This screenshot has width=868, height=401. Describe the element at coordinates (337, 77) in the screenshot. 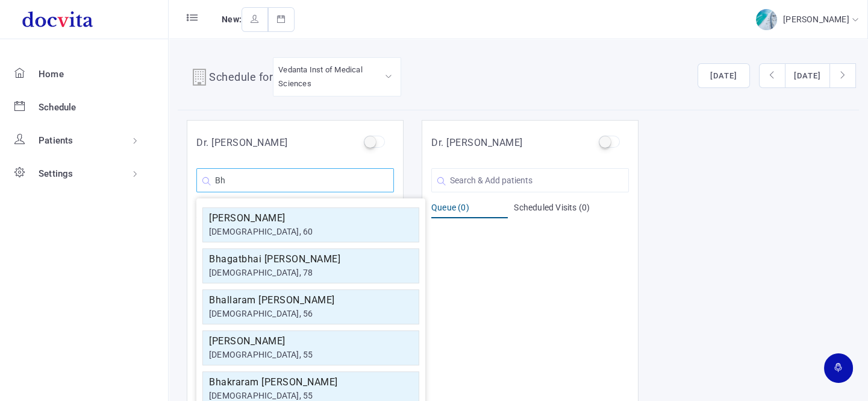

I see `div: Vedanta Inst of Medical Sciences` at that location.